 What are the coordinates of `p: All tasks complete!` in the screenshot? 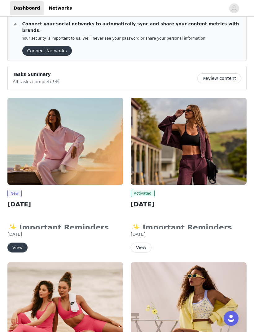 It's located at (37, 81).